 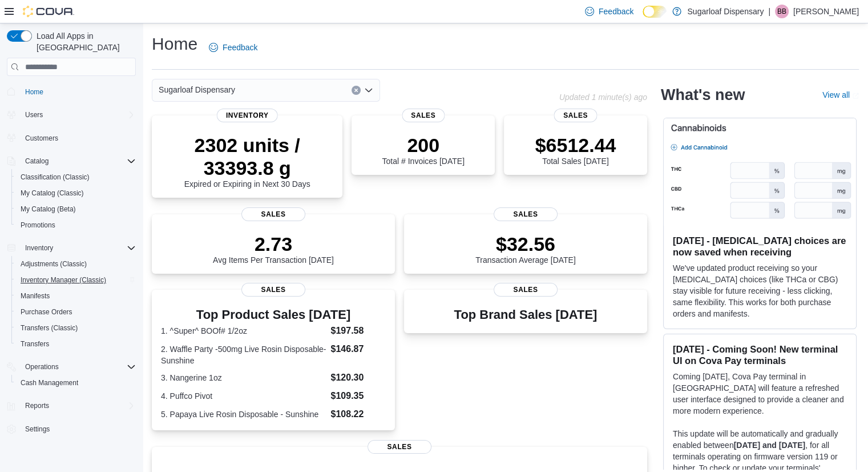 What do you see at coordinates (358, 331) in the screenshot?
I see `dd: $197.58` at bounding box center [358, 331].